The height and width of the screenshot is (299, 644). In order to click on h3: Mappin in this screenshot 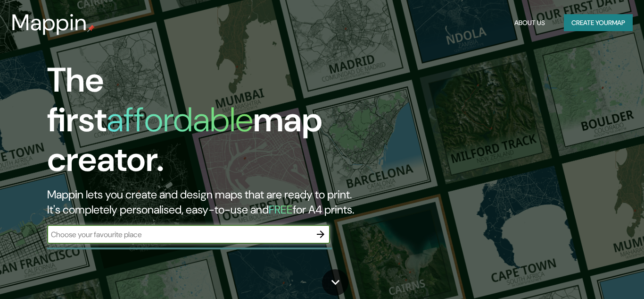, I will do `click(49, 23)`.